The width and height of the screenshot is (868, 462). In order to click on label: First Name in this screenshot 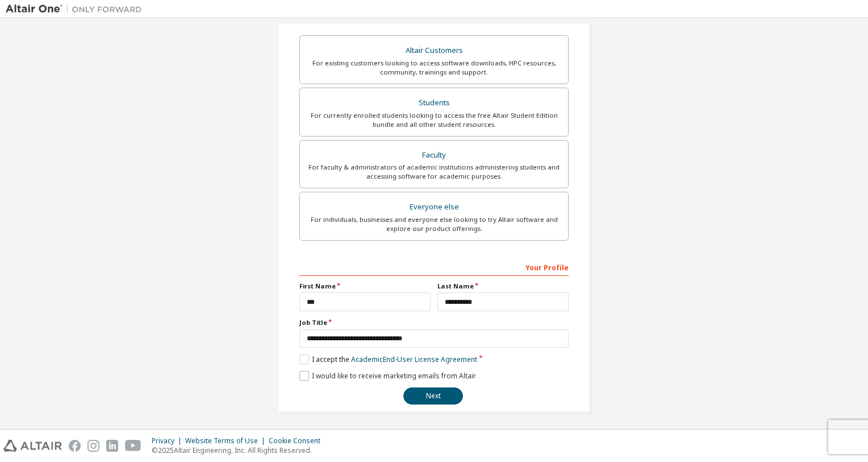, I will do `click(364, 286)`.